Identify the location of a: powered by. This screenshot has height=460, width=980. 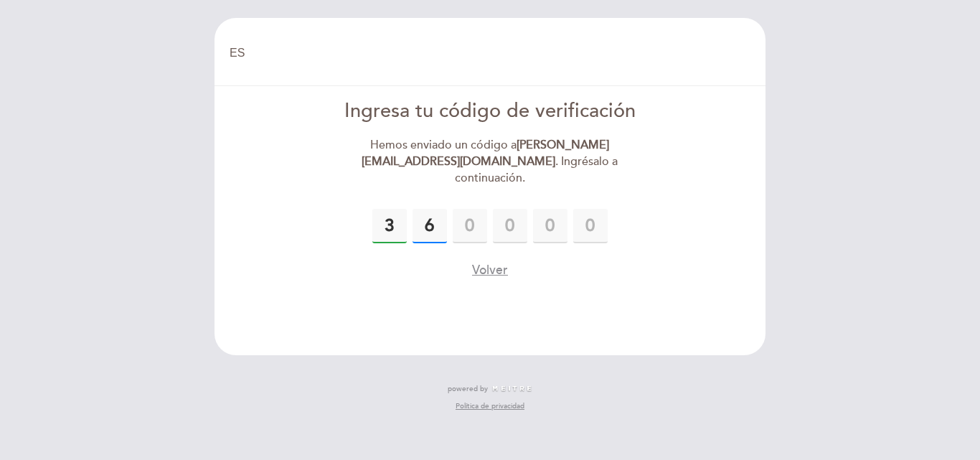
(490, 390).